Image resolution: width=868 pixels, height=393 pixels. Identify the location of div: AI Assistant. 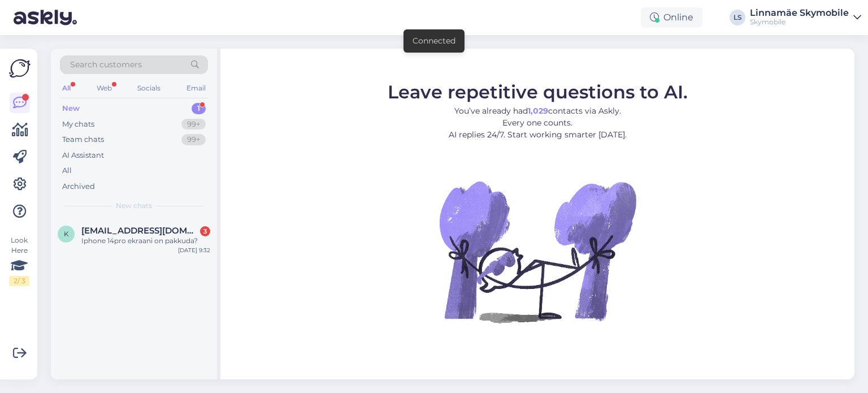
(83, 155).